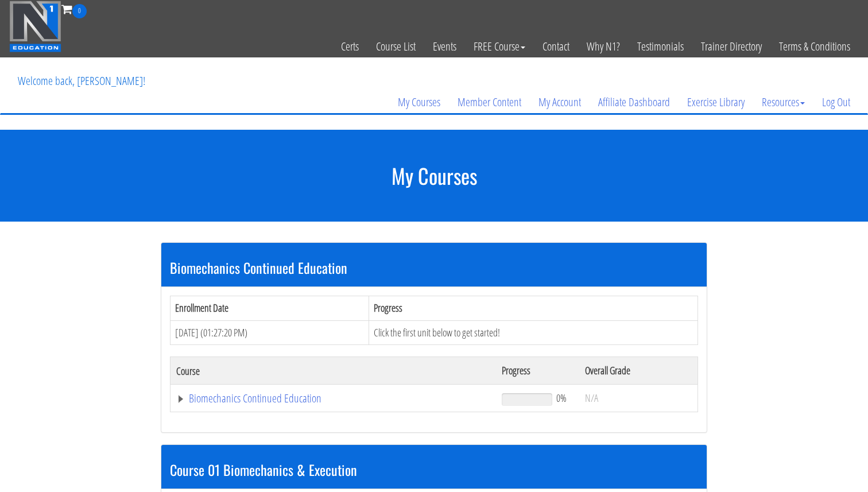 This screenshot has height=492, width=868. I want to click on td: Click the first unit below to get started!, so click(533, 332).